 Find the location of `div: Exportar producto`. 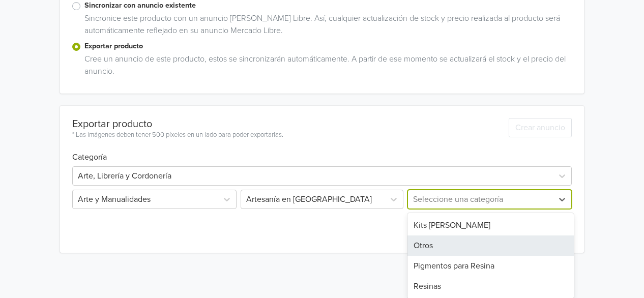

div: Exportar producto is located at coordinates (177, 124).